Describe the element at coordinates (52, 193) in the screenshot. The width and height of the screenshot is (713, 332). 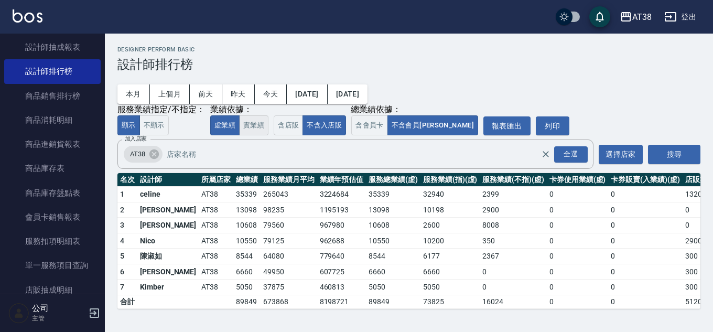
I see `a: 商品庫存盤點表` at that location.